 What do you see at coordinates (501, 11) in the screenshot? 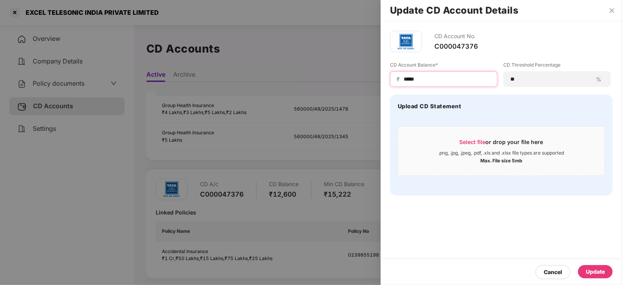
I see `h2: Update CD Account Details` at bounding box center [501, 11].